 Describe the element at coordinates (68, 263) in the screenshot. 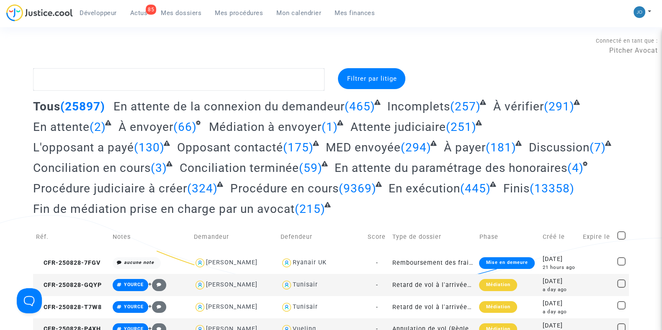

I see `span: CFR-250828-7FGV` at that location.